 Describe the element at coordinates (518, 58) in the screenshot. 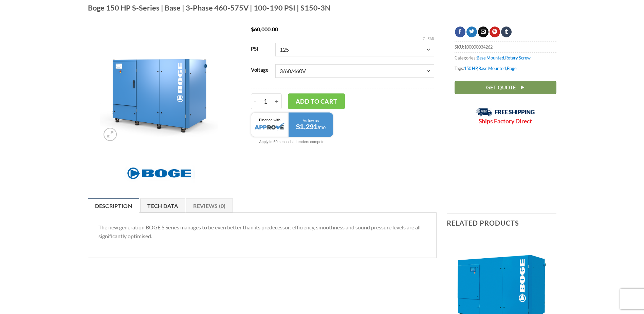

I see `a: Rotary Screw` at that location.